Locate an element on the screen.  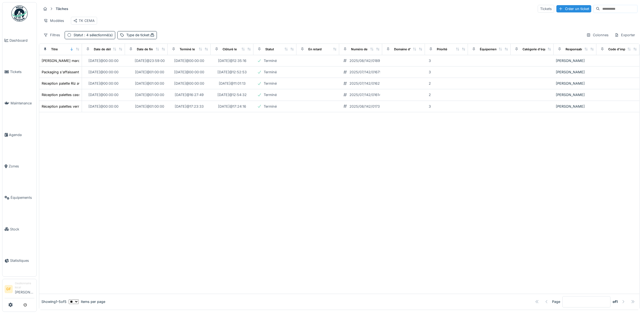
div: 2025/07/142/01614 is located at coordinates (365, 95).